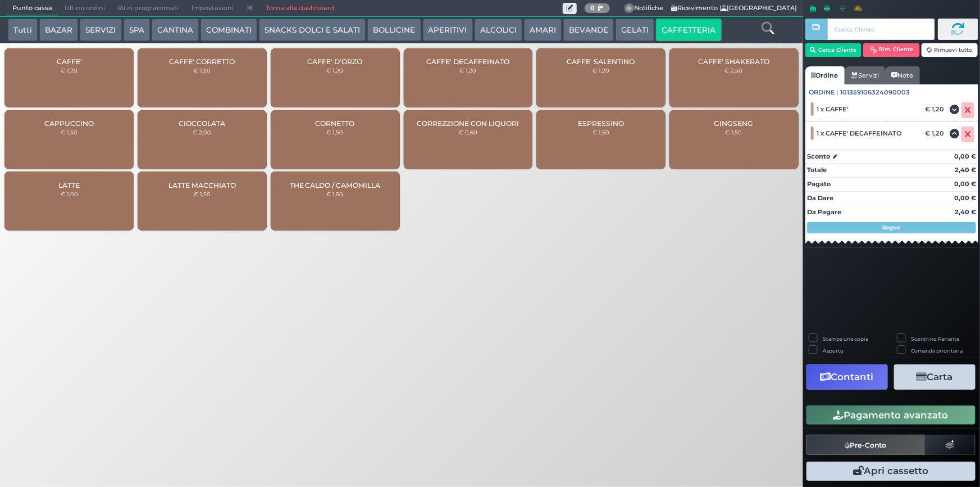 Image resolution: width=980 pixels, height=487 pixels. Describe the element at coordinates (201, 123) in the screenshot. I see `span: CIOCCOLATA` at that location.